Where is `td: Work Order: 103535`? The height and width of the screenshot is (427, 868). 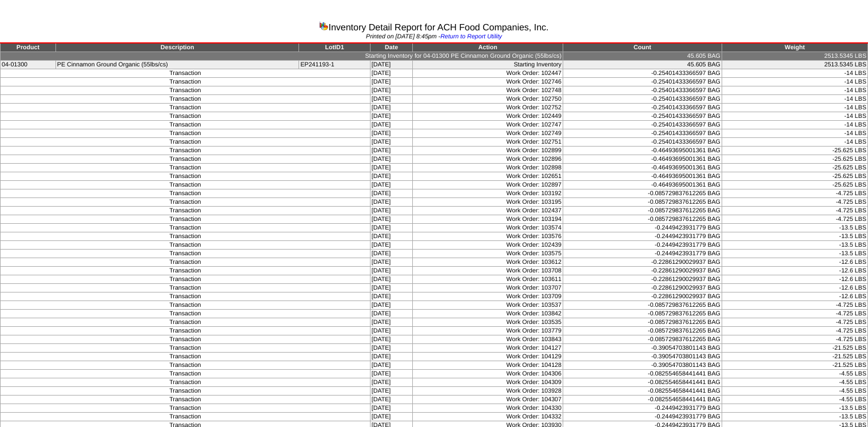 td: Work Order: 103535 is located at coordinates (488, 322).